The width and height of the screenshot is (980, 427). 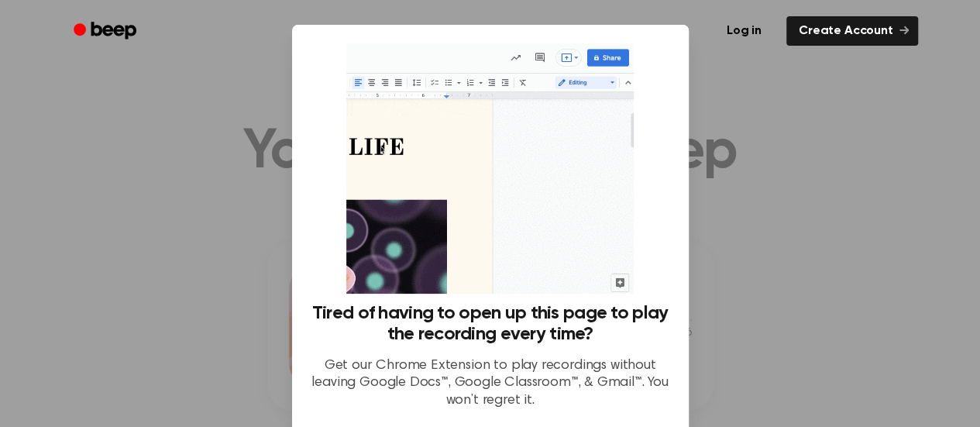 I want to click on p: Get our Chrome Extension to play recordings without leaving Google Docs™, Google Classroom™, & Gm..., so click(x=491, y=384).